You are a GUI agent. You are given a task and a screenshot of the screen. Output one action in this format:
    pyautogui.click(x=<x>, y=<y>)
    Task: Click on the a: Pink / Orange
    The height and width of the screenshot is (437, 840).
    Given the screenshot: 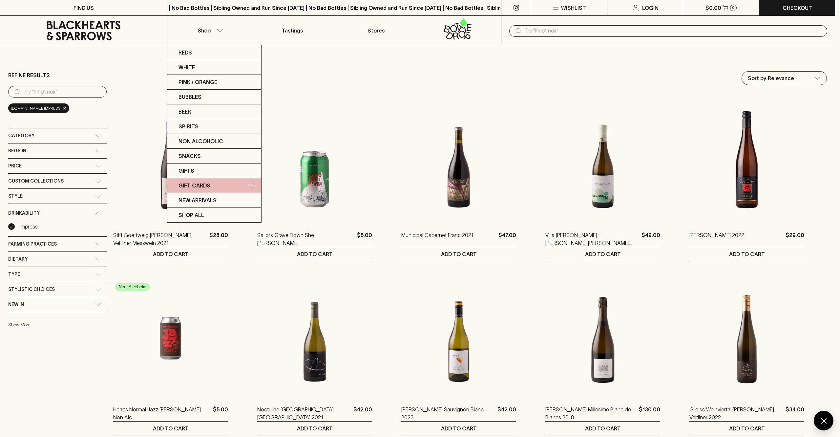 What is the action you would take?
    pyautogui.click(x=214, y=82)
    